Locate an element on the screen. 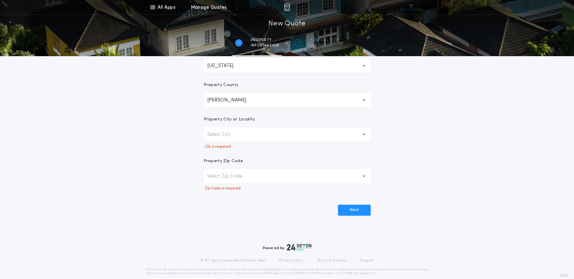 The width and height of the screenshot is (574, 279). p: Select Zip Code is located at coordinates (229, 177).